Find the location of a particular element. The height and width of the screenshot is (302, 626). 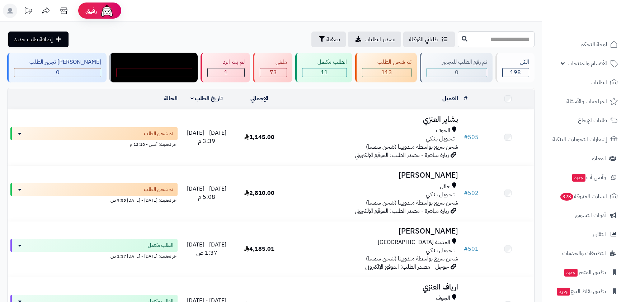

span: التطبيقات والخدمات is located at coordinates (584, 253).